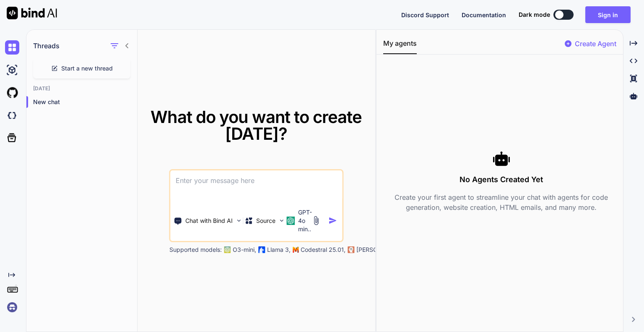 The height and width of the screenshot is (332, 644). What do you see at coordinates (323, 250) in the screenshot?
I see `p: Codestral 25.01,` at bounding box center [323, 250].